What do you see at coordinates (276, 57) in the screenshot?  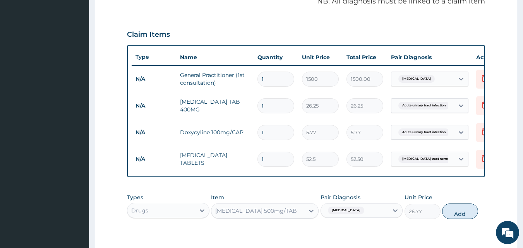 I see `th: Quantity` at bounding box center [276, 57].